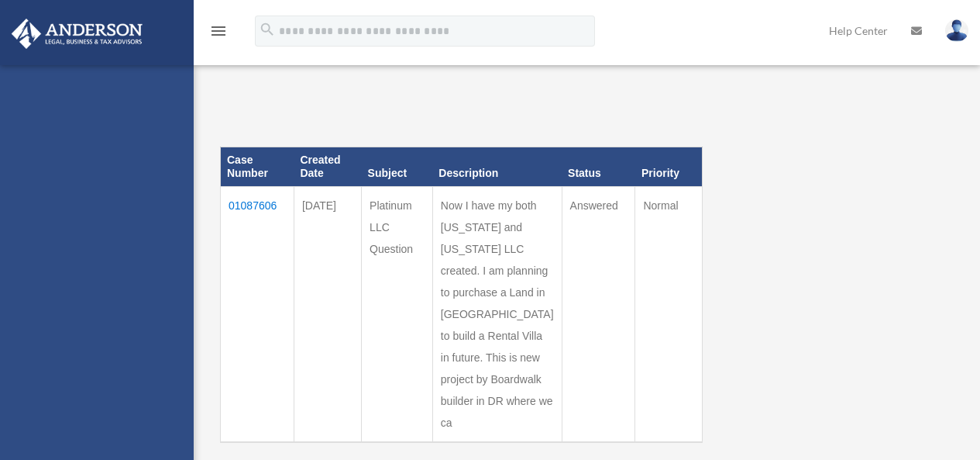  What do you see at coordinates (669, 167) in the screenshot?
I see `th: Priority` at bounding box center [669, 167].